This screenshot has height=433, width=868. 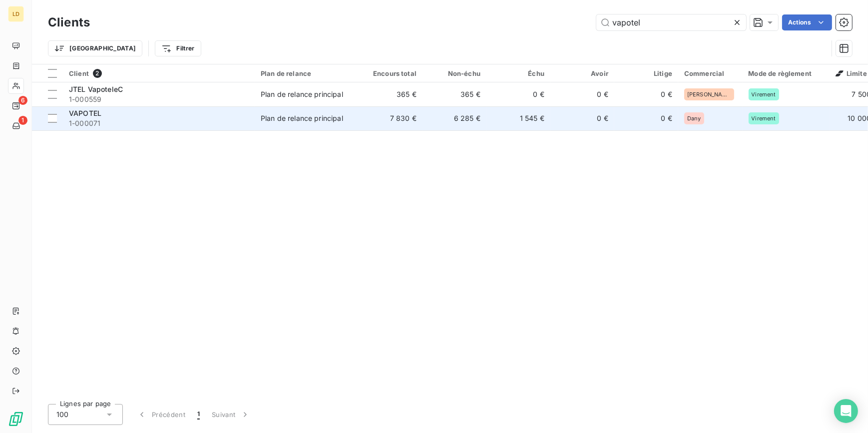 I want to click on span: Dany, so click(x=694, y=119).